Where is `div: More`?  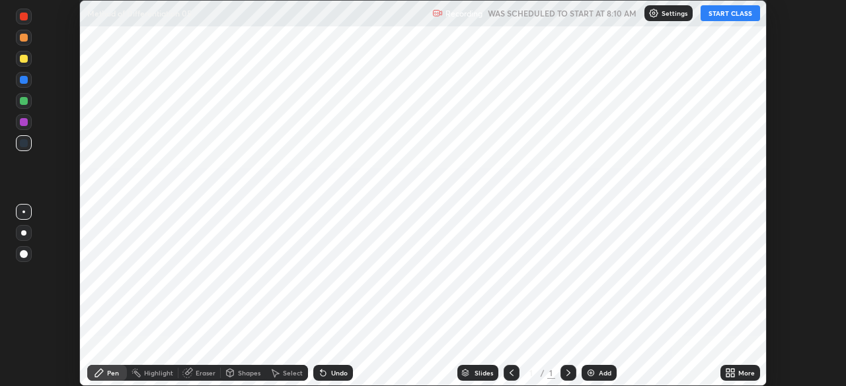
div: More is located at coordinates (746, 373).